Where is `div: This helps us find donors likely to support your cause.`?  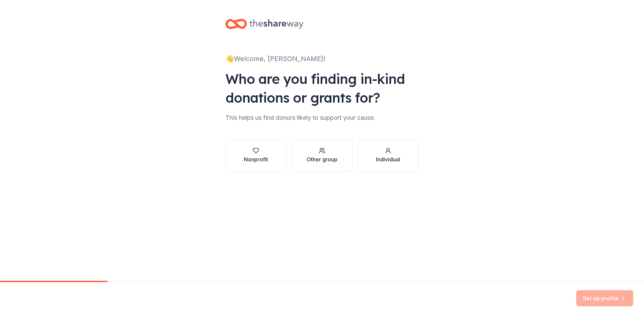 div: This helps us find donors likely to support your cause. is located at coordinates (322, 118).